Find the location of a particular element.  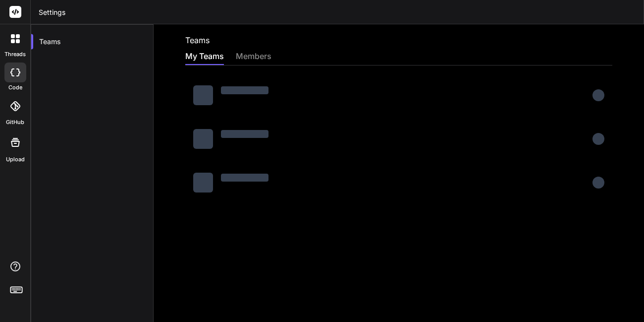

label: threads is located at coordinates (15, 54).